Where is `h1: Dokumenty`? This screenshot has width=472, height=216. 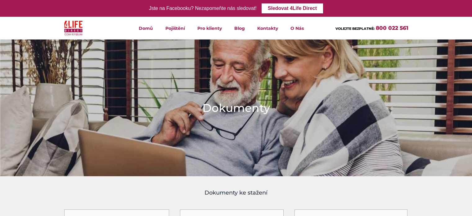
h1: Dokumenty is located at coordinates (236, 108).